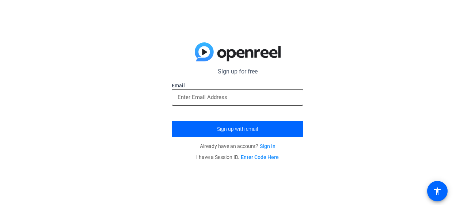 The image size is (475, 205). I want to click on span: I have a Session ID., so click(237, 157).